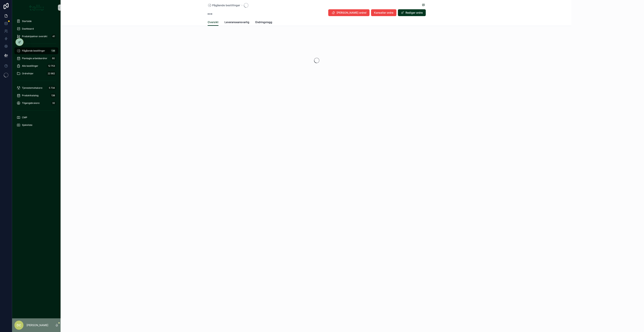  What do you see at coordinates (19, 325) in the screenshot?
I see `span: DC` at bounding box center [19, 325].